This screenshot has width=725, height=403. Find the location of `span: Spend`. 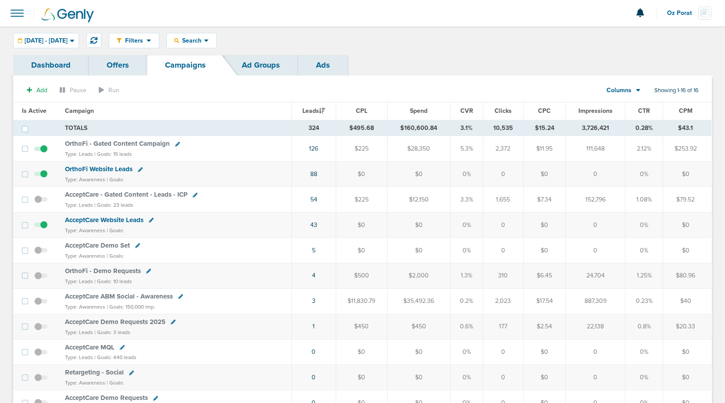

span: Spend is located at coordinates (418, 111).